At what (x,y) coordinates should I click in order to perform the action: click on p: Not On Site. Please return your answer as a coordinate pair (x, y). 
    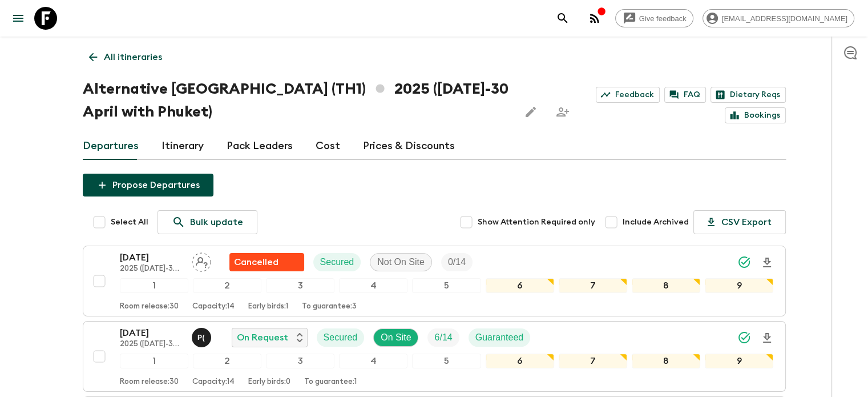
    Looking at the image, I should click on (400, 262).